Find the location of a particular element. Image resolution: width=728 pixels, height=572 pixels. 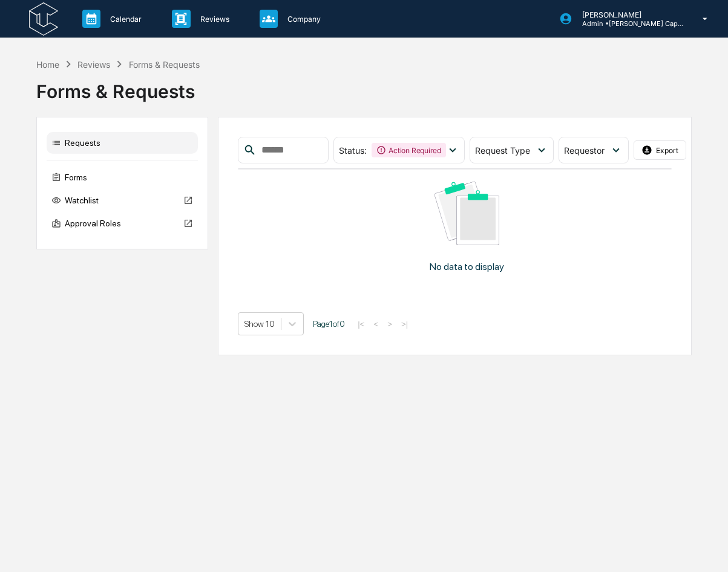

p: Reviews is located at coordinates (213, 19).